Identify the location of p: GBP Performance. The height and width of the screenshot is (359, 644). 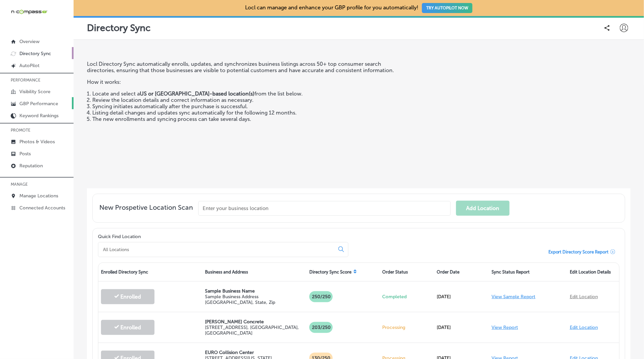
(39, 104).